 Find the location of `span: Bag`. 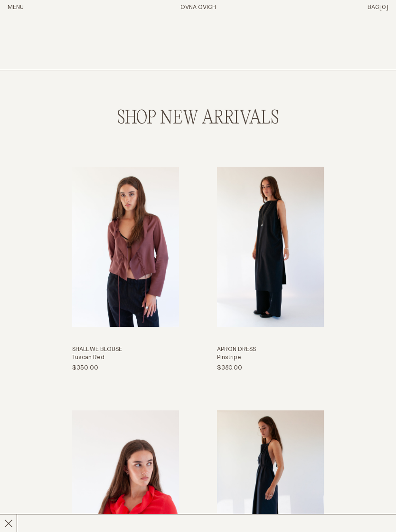

span: Bag is located at coordinates (373, 7).